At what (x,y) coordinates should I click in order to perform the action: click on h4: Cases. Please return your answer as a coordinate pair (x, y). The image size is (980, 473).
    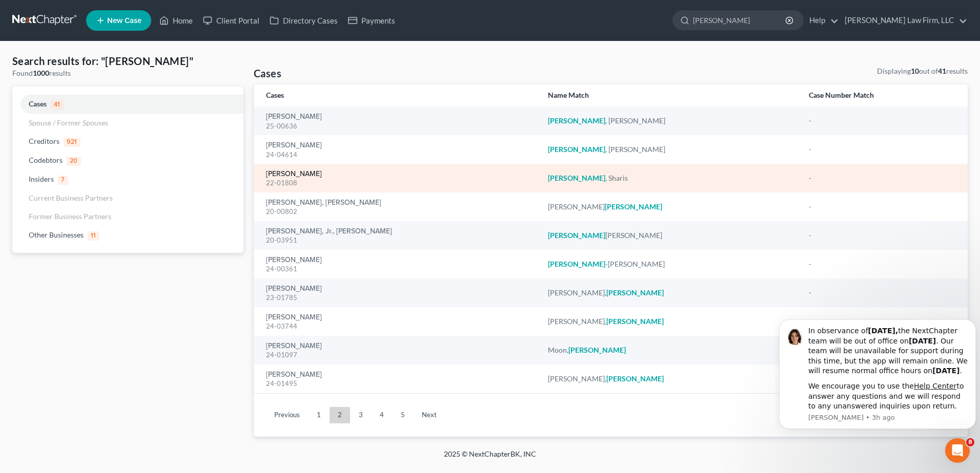
    Looking at the image, I should click on (268, 73).